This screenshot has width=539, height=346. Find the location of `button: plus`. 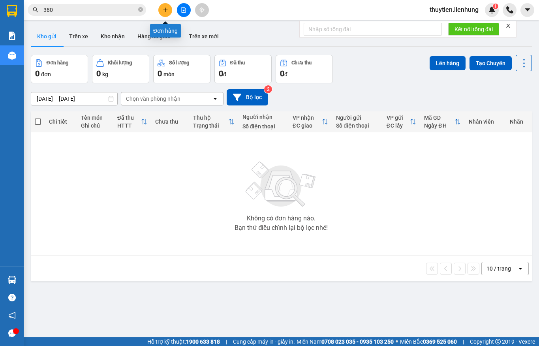

button: plus is located at coordinates (165, 10).